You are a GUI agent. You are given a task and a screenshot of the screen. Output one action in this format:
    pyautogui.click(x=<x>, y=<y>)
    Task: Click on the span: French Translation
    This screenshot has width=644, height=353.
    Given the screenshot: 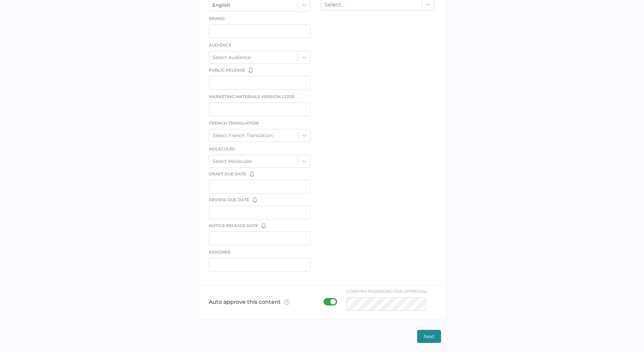 What is the action you would take?
    pyautogui.click(x=233, y=123)
    